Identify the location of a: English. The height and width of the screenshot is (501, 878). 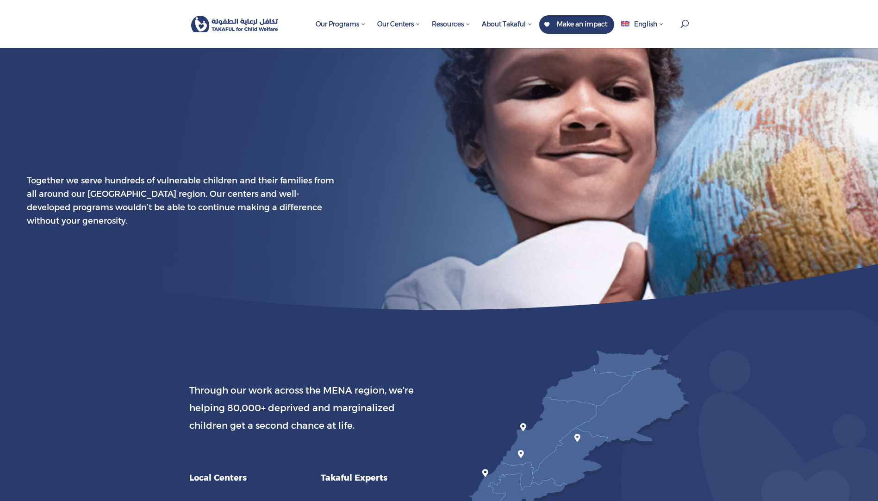
(642, 31).